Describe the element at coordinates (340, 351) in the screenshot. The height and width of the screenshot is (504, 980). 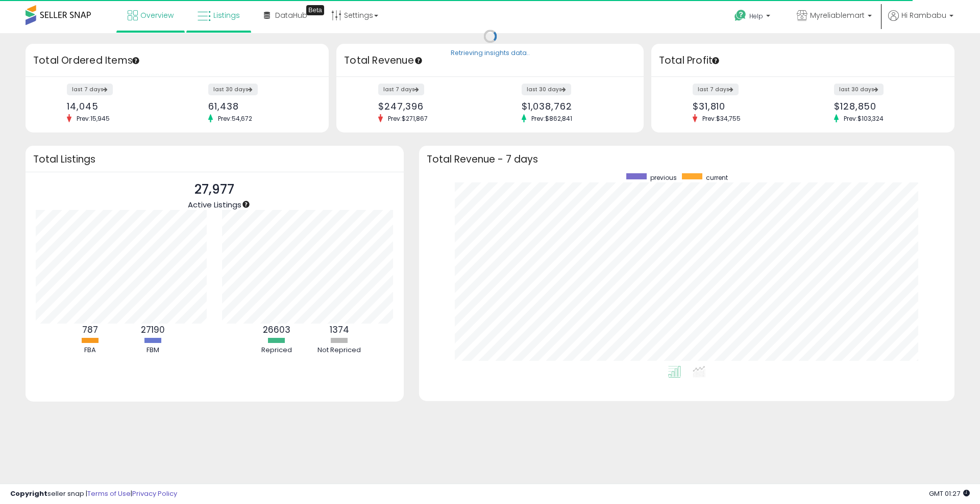
I see `div: Not Repriced` at that location.